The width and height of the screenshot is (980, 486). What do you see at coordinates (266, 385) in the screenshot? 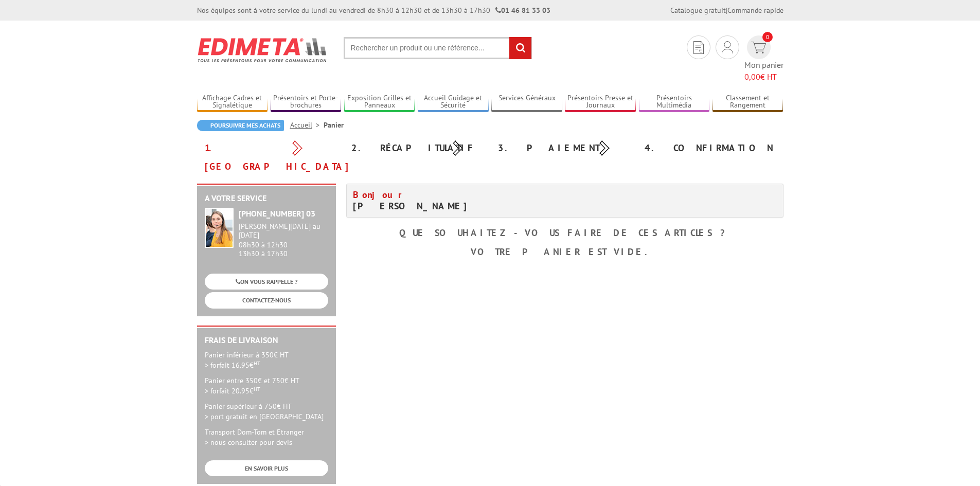
I see `p: Panier entre 350€ et 750€ HT` at bounding box center [266, 385].